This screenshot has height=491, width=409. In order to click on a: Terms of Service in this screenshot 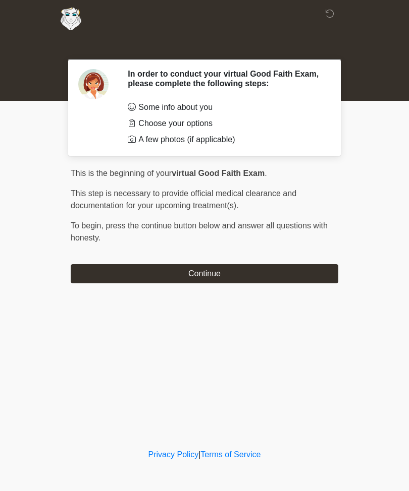, I will do `click(230, 455)`.